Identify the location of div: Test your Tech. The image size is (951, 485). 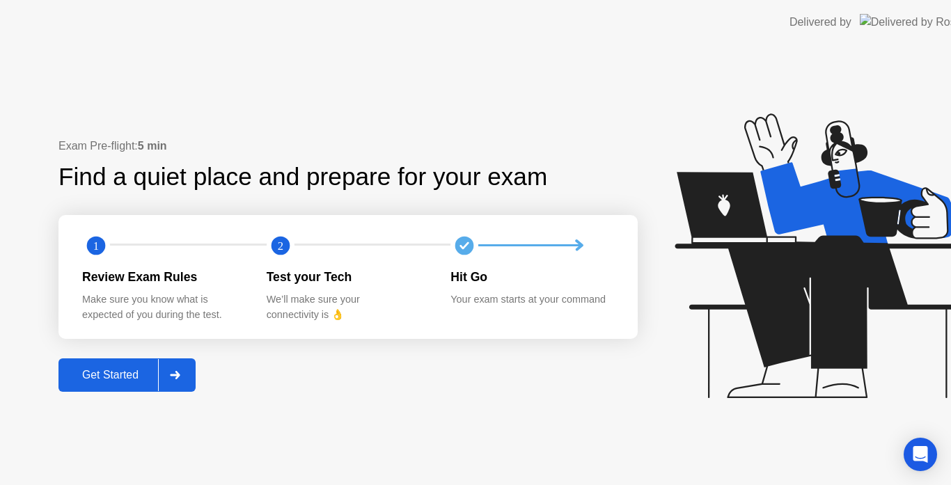
(348, 277).